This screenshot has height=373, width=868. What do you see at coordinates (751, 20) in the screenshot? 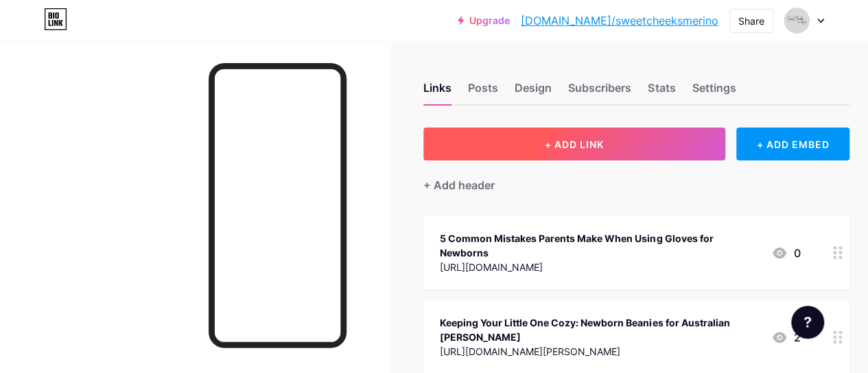
I see `div: Share` at bounding box center [751, 20].